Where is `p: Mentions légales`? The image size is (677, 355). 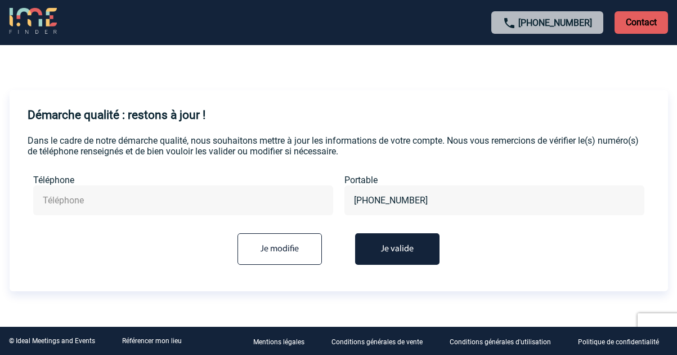 p: Mentions légales is located at coordinates (279, 342).